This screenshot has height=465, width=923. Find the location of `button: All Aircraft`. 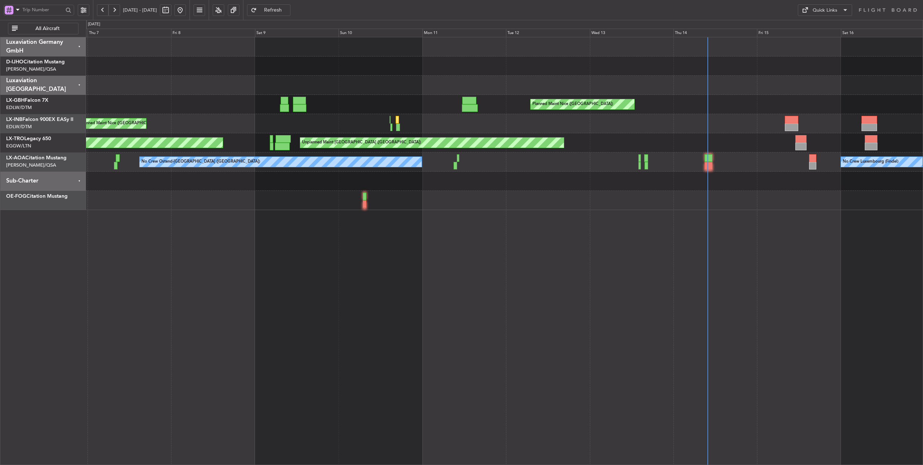

button: All Aircraft is located at coordinates (43, 29).